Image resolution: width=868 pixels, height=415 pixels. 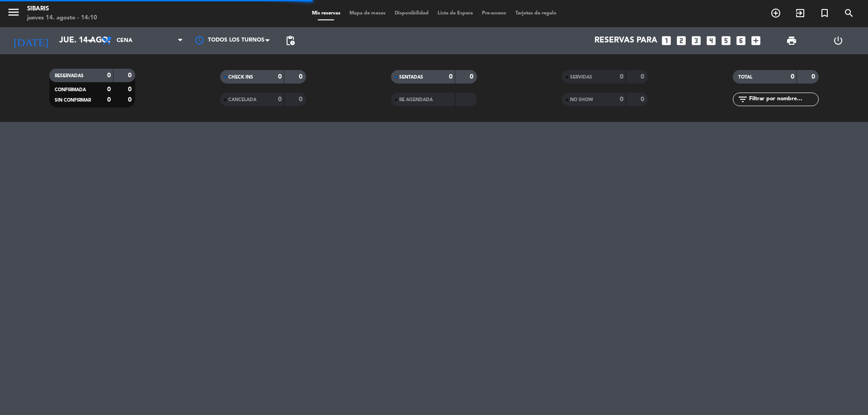 I want to click on div: LOG OUT, so click(x=838, y=41).